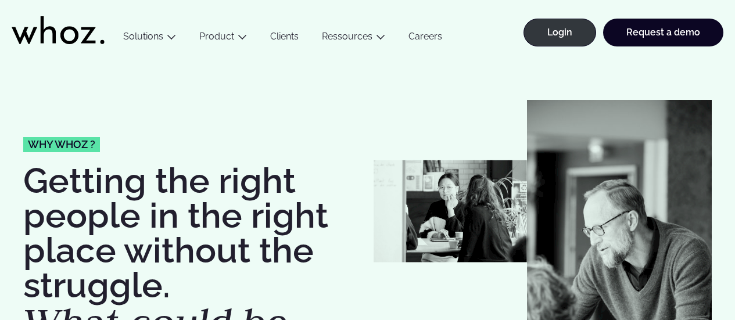  What do you see at coordinates (560, 33) in the screenshot?
I see `a: Login` at bounding box center [560, 33].